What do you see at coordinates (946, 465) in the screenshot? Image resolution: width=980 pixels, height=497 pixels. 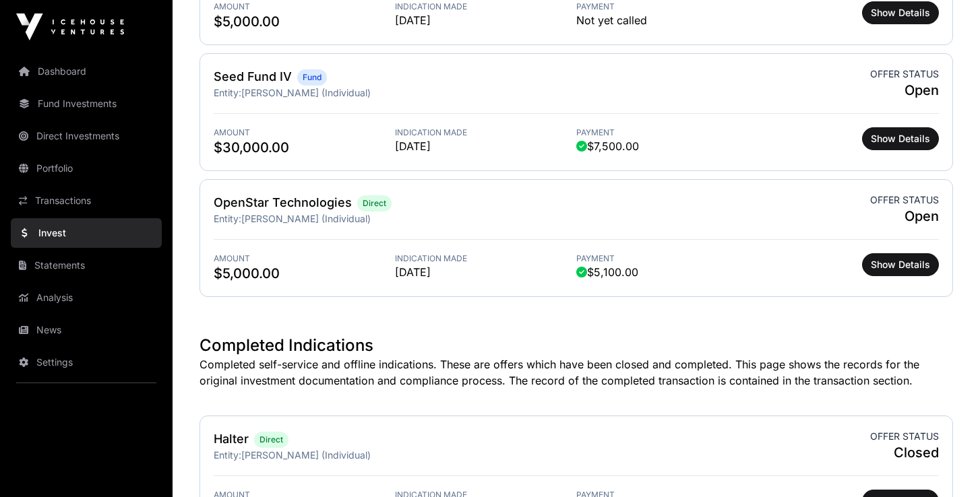 I see `div: Chat Widget` at bounding box center [946, 465].